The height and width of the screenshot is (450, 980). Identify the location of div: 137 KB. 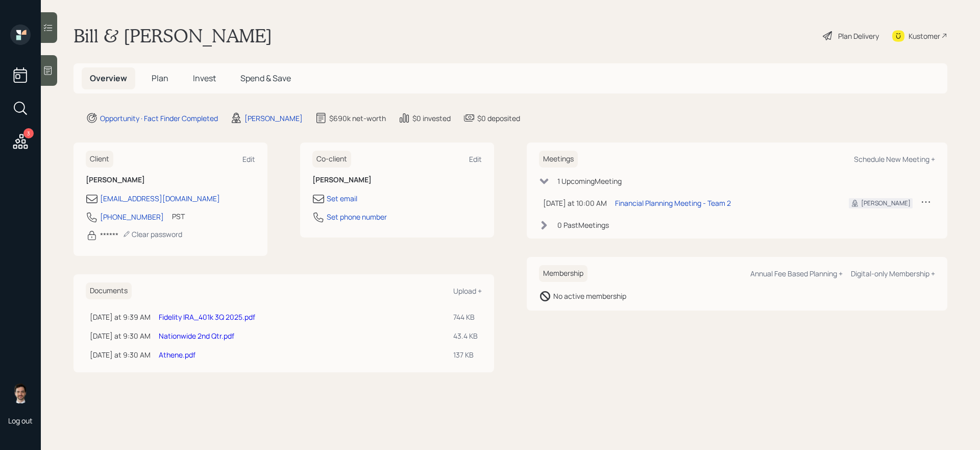
(466, 354).